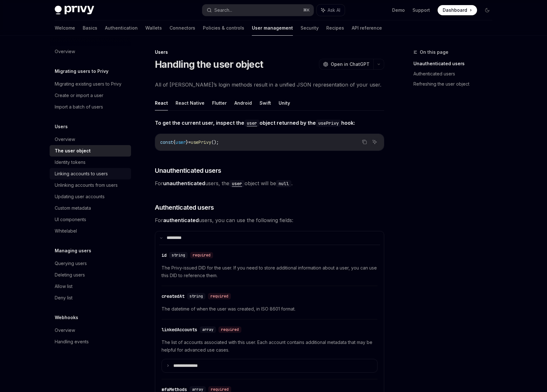 The width and height of the screenshot is (547, 392). What do you see at coordinates (223, 28) in the screenshot?
I see `a: Policies & controls` at bounding box center [223, 28].